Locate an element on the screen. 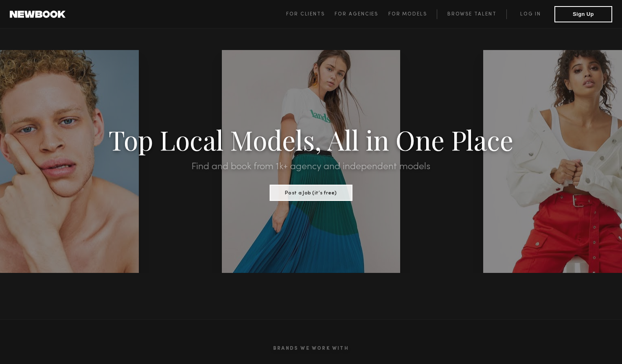 The height and width of the screenshot is (364, 622). h1: Top Local Models, All in One Place is located at coordinates (311, 139).